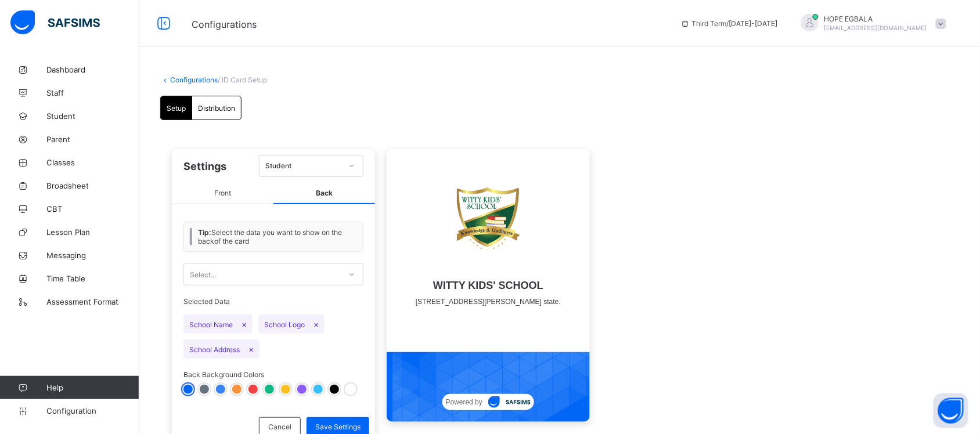 The height and width of the screenshot is (434, 980). I want to click on span: Dashboard, so click(93, 70).